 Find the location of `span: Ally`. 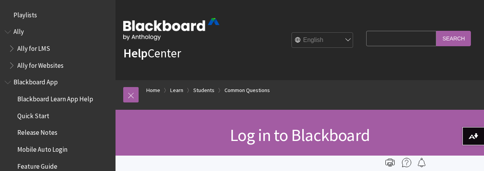

span: Ally is located at coordinates (18, 30).